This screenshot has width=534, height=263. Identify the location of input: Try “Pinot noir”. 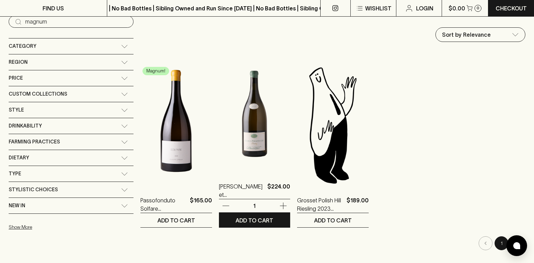
(76, 22).